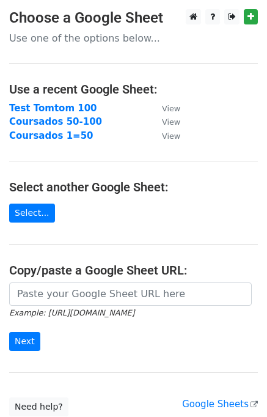 The width and height of the screenshot is (267, 417). I want to click on p: Use one of the options below..., so click(133, 38).